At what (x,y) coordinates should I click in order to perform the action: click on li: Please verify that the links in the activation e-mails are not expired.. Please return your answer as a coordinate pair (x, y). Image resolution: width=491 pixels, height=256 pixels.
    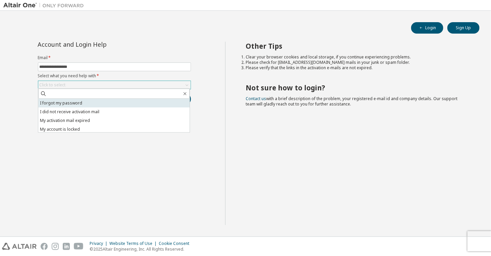
    Looking at the image, I should click on (357, 68).